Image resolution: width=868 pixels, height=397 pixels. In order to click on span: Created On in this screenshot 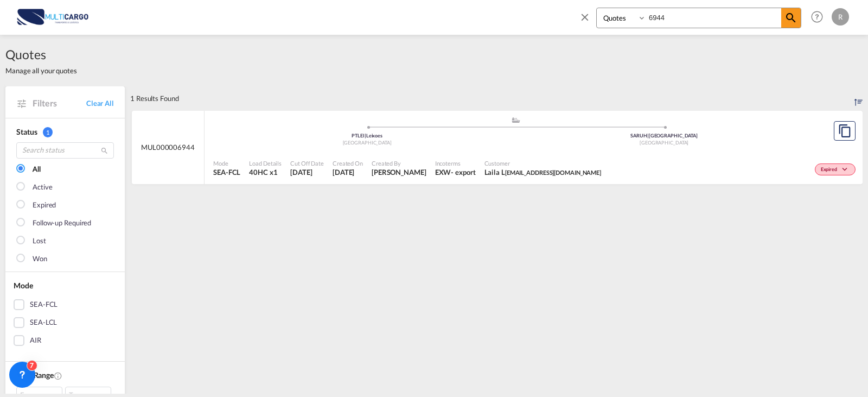, I will do `click(348, 163)`.